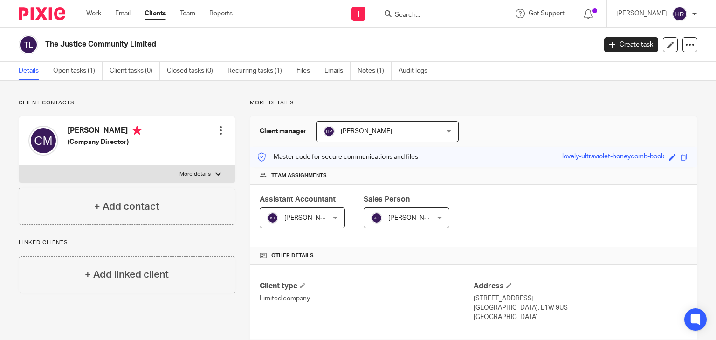 Image resolution: width=716 pixels, height=340 pixels. What do you see at coordinates (78, 71) in the screenshot?
I see `a: Open tasks (1)` at bounding box center [78, 71].